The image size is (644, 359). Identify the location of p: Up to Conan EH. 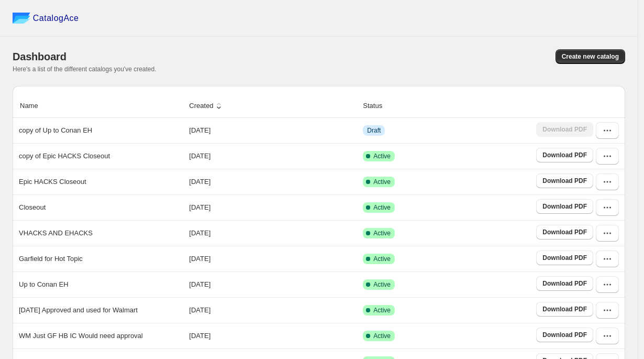
(43, 285).